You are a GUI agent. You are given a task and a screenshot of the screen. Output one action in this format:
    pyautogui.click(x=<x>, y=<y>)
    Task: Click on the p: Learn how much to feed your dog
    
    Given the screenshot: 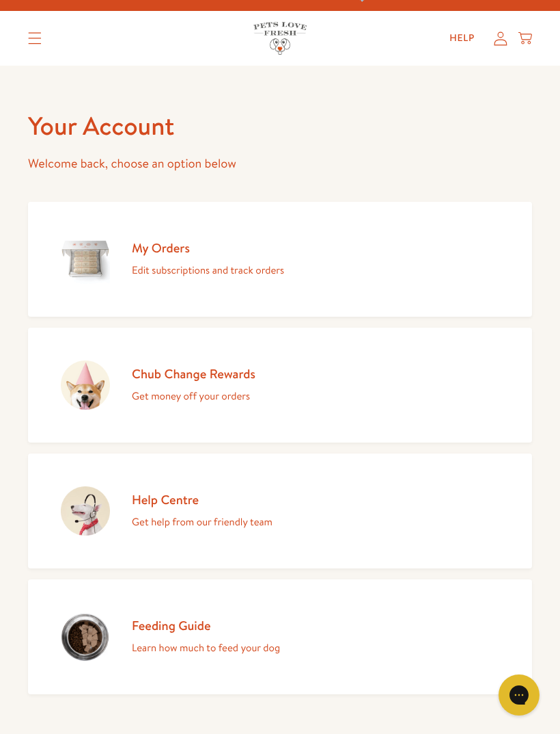 What is the action you would take?
    pyautogui.click(x=206, y=648)
    